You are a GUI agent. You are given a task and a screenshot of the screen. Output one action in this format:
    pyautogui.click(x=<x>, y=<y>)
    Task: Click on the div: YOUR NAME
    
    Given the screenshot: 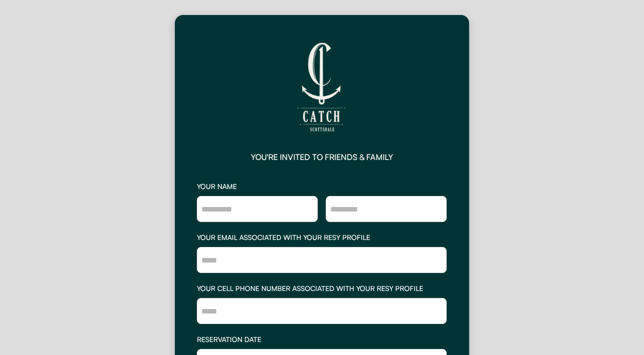 What is the action you would take?
    pyautogui.click(x=322, y=187)
    